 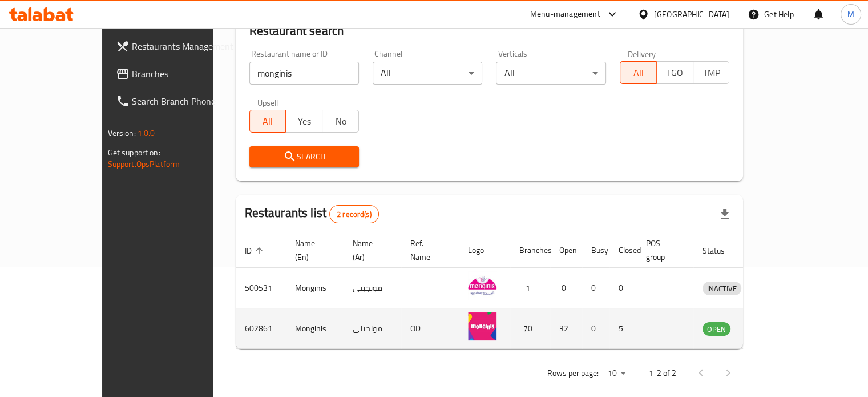 I want to click on div: Rows per page:, so click(x=616, y=373).